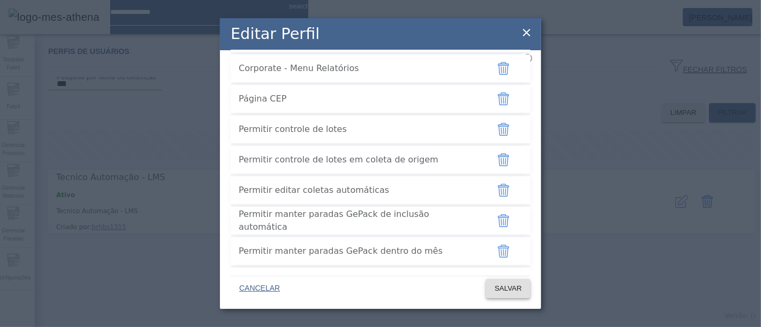  Describe the element at coordinates (359, 99) in the screenshot. I see `span: Página CEP` at that location.